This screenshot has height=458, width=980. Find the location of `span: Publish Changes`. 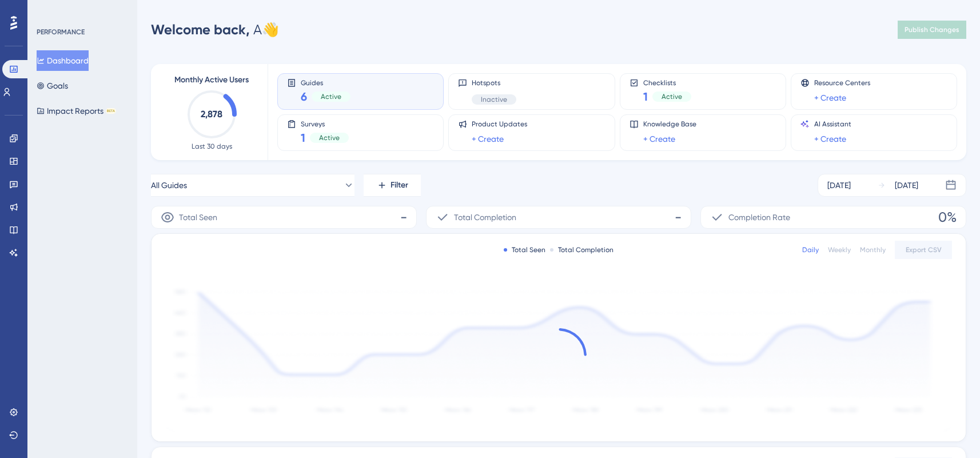

span: Publish Changes is located at coordinates (932, 30).